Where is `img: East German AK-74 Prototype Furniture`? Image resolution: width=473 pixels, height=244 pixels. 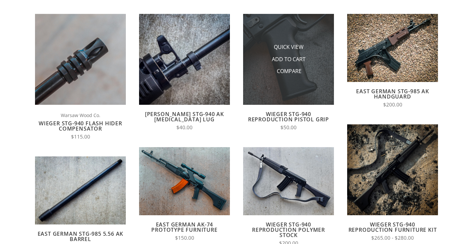 img: East German AK-74 Prototype Furniture is located at coordinates (184, 181).